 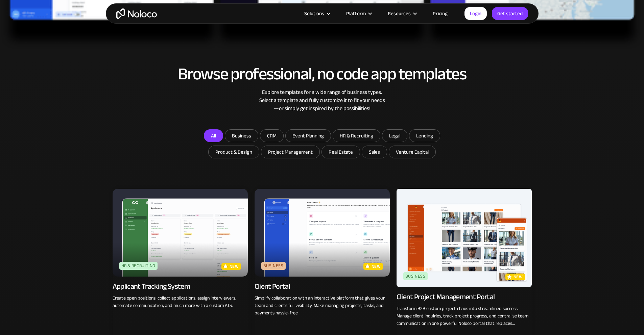 I want to click on p: Create open positions, collect applications, assign interviewers, automate communication, and muc..., so click(x=180, y=302).